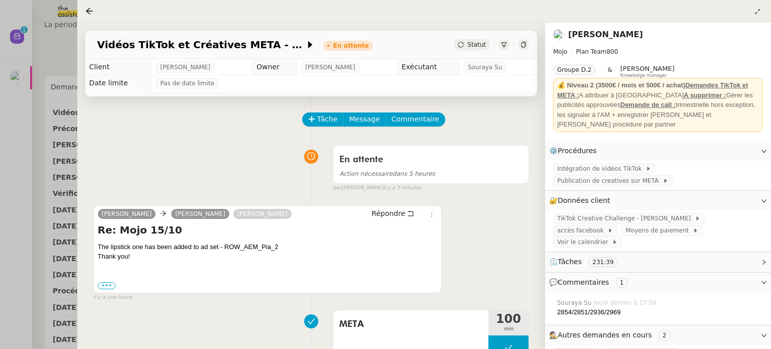  Describe the element at coordinates (612, 52) in the screenshot. I see `span: 800` at that location.